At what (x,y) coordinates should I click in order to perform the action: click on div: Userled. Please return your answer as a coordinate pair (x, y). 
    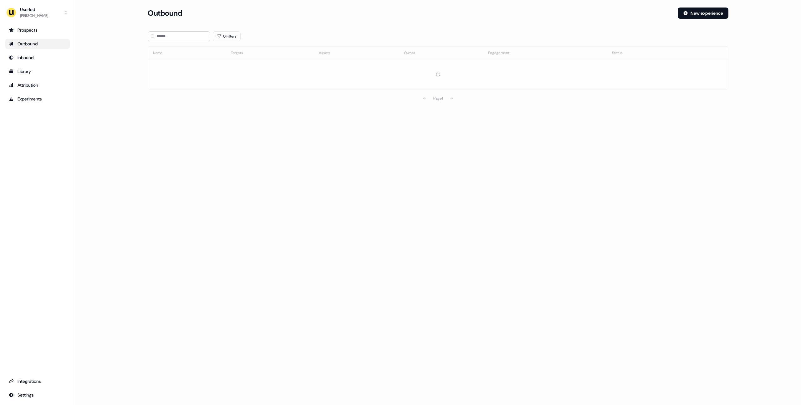
    Looking at the image, I should click on (34, 9).